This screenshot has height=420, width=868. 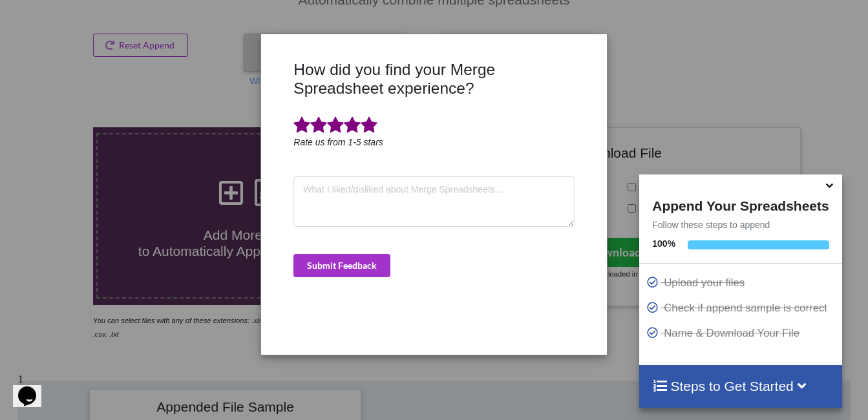 I want to click on span: 1, so click(x=8, y=11).